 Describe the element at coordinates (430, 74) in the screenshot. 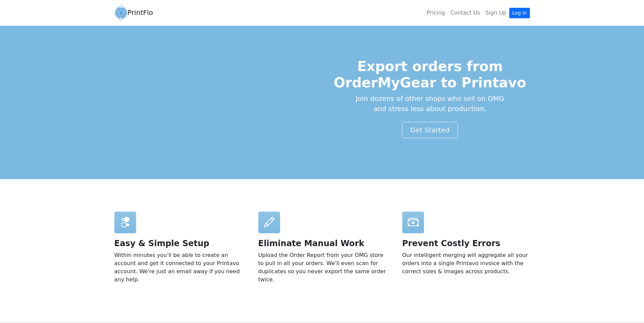

I see `h1: Export orders from OrderMyGear to Printavo` at that location.